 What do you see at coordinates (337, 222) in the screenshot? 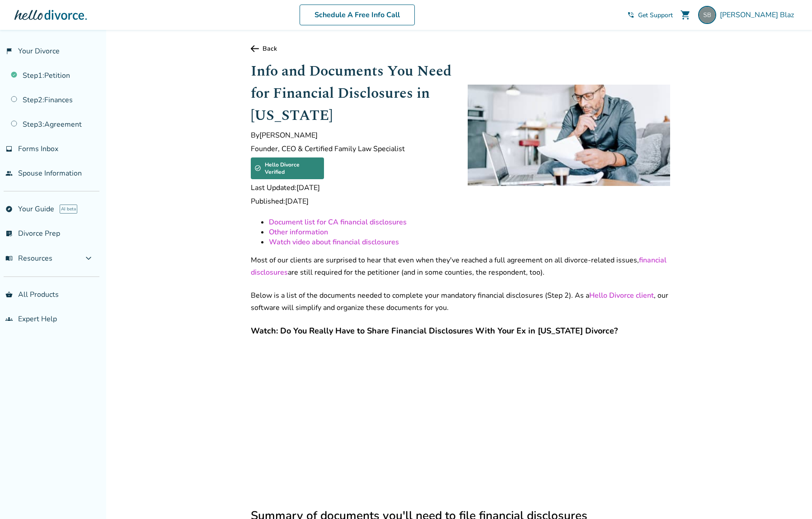
I see `a: Document list for CA financial disclosures` at bounding box center [337, 222].